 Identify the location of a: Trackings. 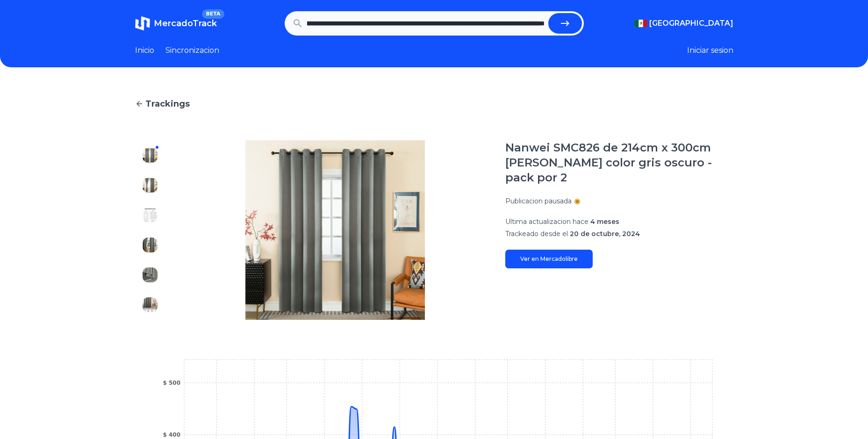
(434, 104).